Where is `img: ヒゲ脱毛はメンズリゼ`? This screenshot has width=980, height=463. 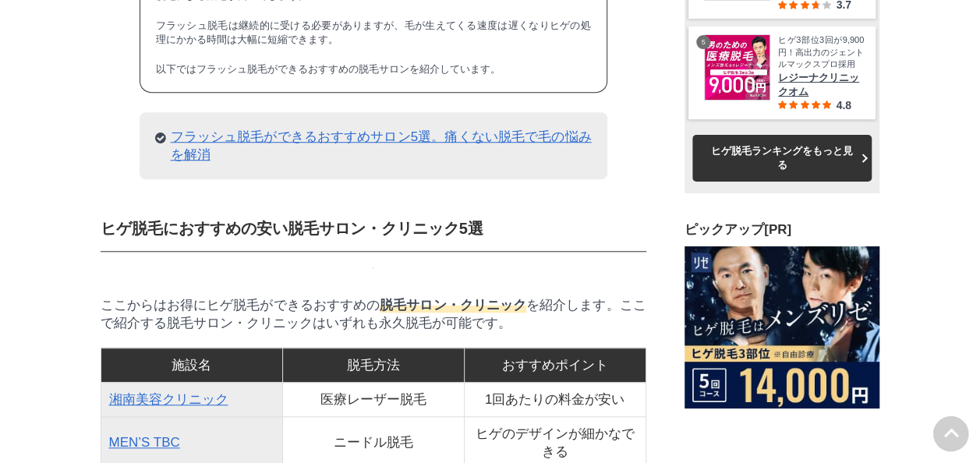
img: ヒゲ脱毛はメンズリゼ is located at coordinates (782, 328).